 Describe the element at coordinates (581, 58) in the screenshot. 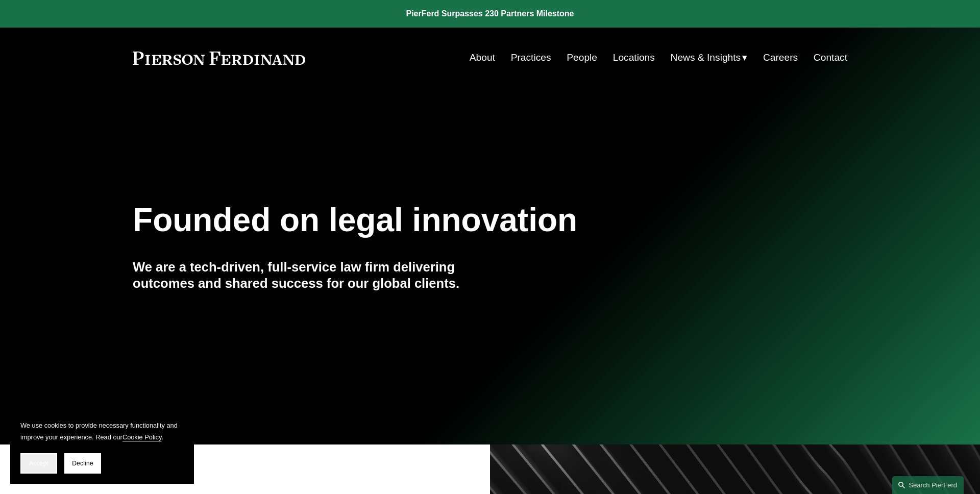

I see `a: People` at that location.